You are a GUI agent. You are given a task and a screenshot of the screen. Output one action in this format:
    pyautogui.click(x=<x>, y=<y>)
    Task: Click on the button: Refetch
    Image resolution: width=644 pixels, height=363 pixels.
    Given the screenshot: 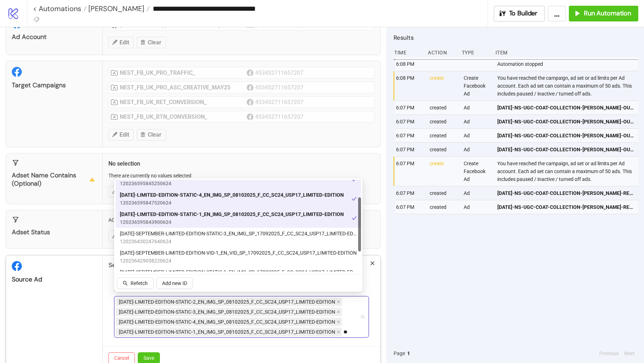 What is the action you would take?
    pyautogui.click(x=135, y=283)
    